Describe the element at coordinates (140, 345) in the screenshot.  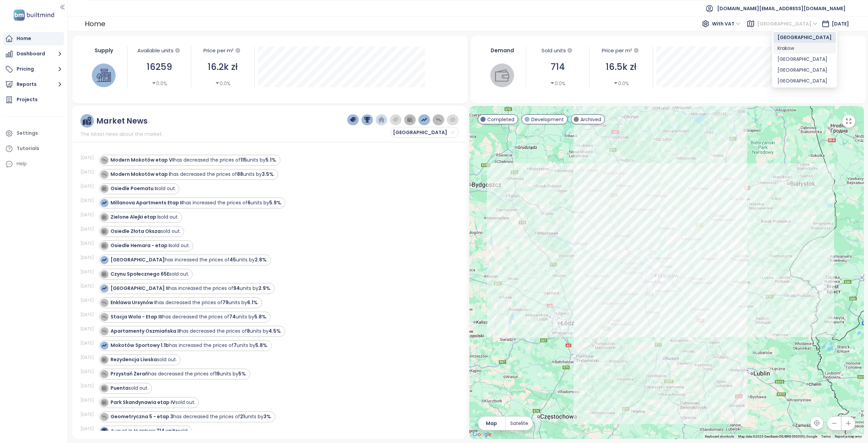
I see `strong: Mokotów Sportowy 1.1b` at that location.